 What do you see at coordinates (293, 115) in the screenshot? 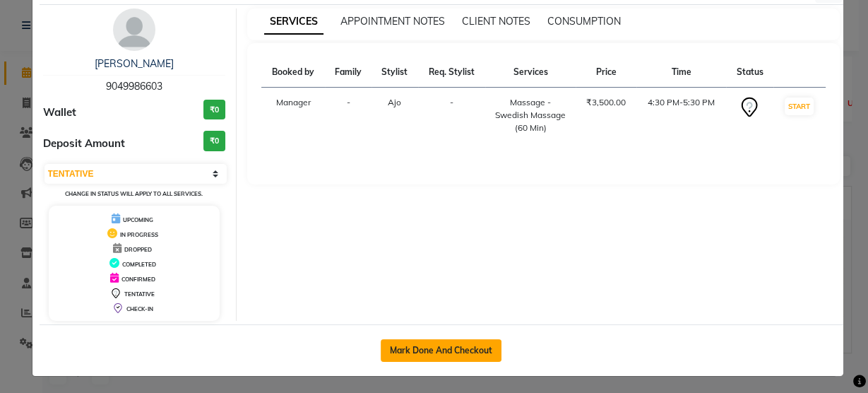
I see `td: Manager` at bounding box center [293, 115].